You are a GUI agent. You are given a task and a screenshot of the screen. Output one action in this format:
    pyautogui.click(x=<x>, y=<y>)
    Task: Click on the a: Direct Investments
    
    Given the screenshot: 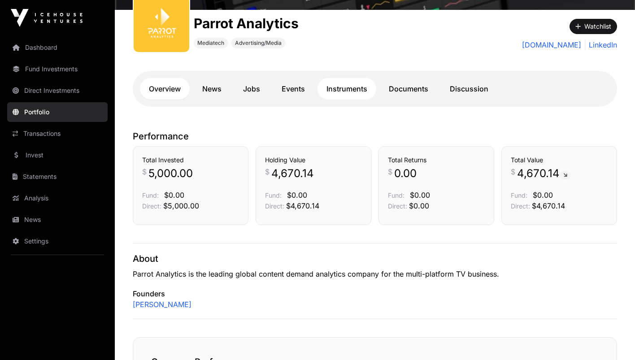 What is the action you would take?
    pyautogui.click(x=57, y=91)
    